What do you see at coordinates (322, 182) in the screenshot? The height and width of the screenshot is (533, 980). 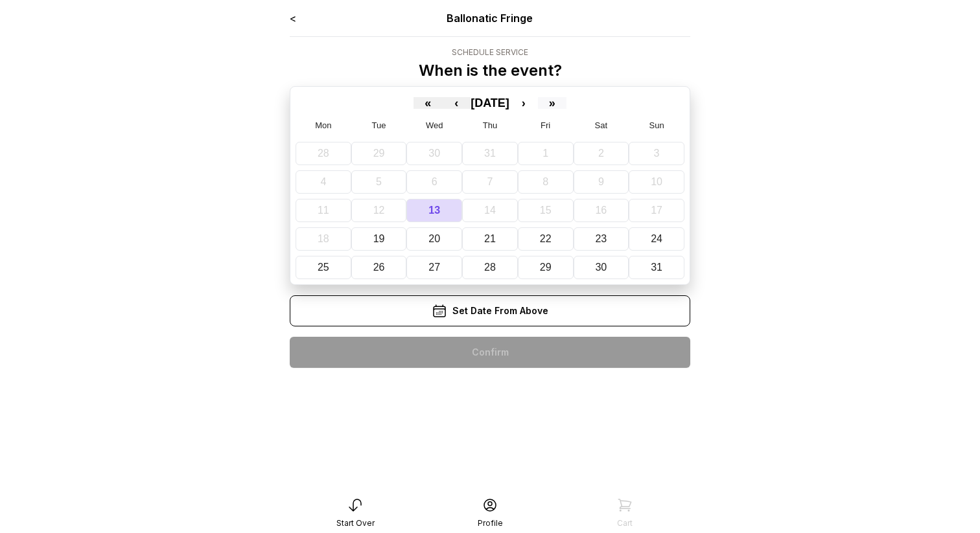 I see `abbr: August 4, 2025` at bounding box center [322, 182].